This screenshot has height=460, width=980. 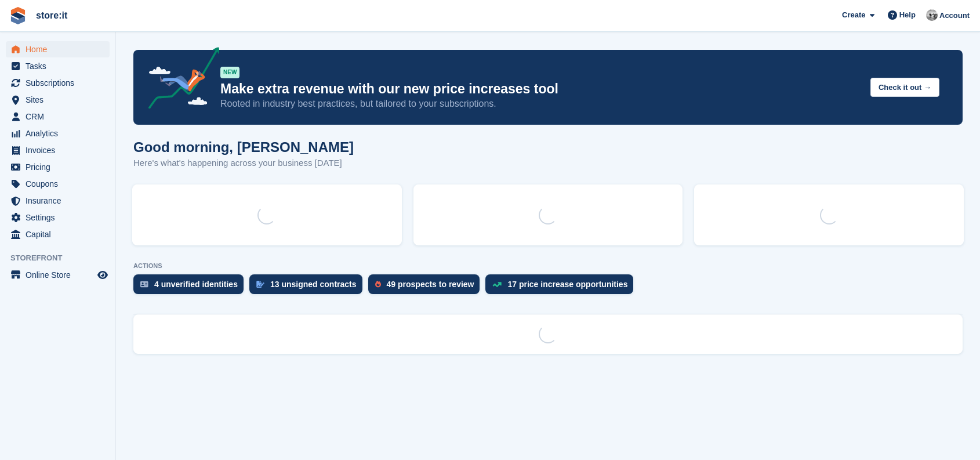 What do you see at coordinates (313, 284) in the screenshot?
I see `div: 13 unsigned contracts` at bounding box center [313, 284].